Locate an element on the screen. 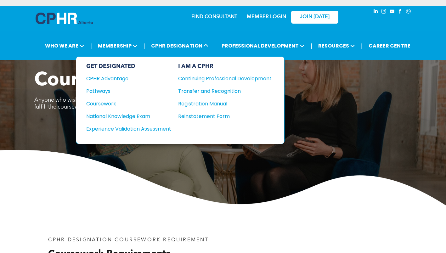 Image resolution: width=446 pixels, height=253 pixels. a: Registration Manual is located at coordinates (225, 104).